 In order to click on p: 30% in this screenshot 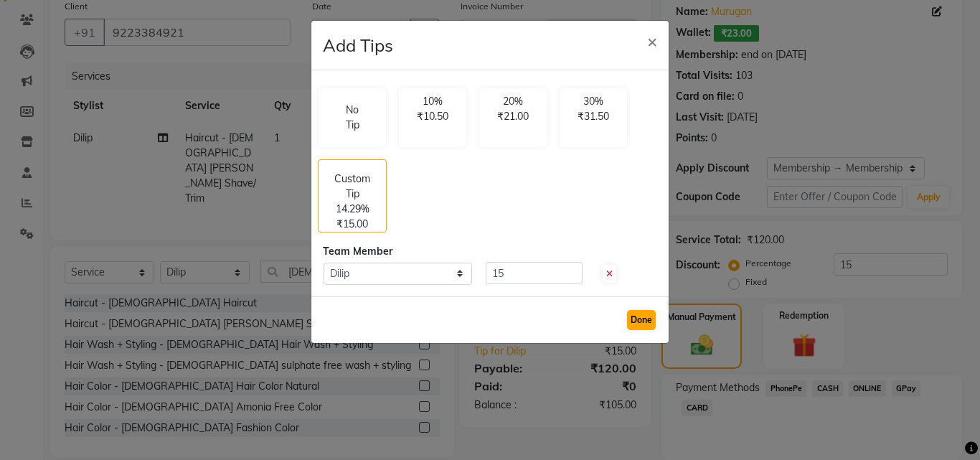, I will do `click(593, 101)`.